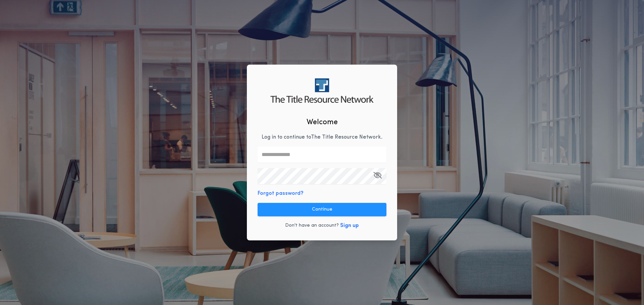 The image size is (644, 305). Describe the element at coordinates (322, 137) in the screenshot. I see `p: Log in to continue to The Title Resource Network .` at that location.